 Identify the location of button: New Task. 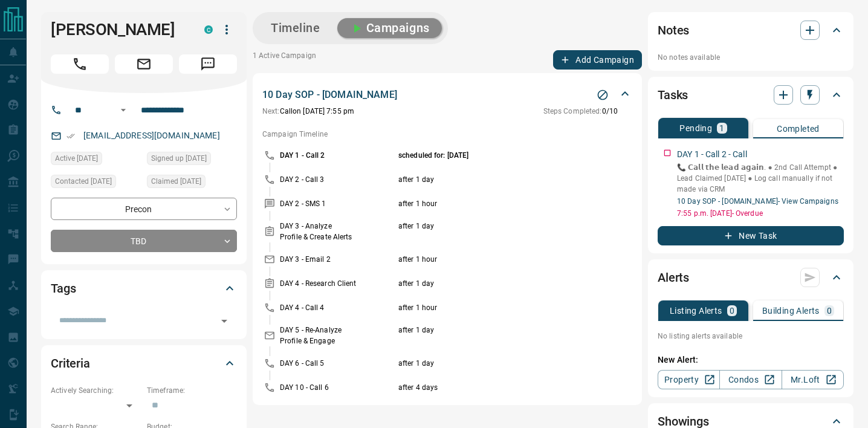
(750, 236).